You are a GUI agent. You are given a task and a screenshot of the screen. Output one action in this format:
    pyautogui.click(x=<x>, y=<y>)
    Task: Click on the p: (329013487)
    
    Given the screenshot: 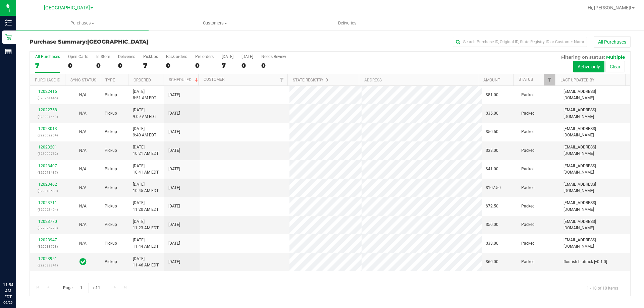 What is the action you would take?
    pyautogui.click(x=47, y=172)
    